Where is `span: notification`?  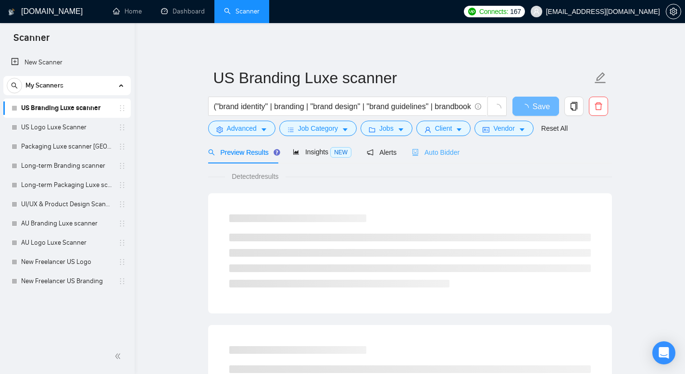 span: notification is located at coordinates (370, 152).